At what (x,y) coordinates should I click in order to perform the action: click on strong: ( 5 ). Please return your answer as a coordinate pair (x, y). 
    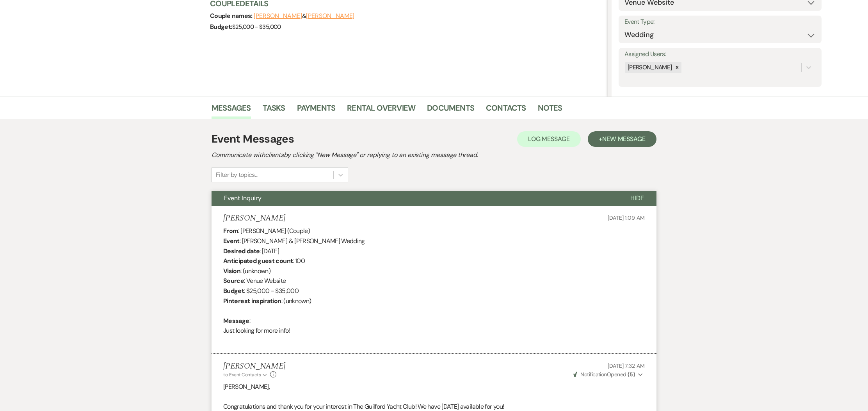
    Looking at the image, I should click on (631, 375).